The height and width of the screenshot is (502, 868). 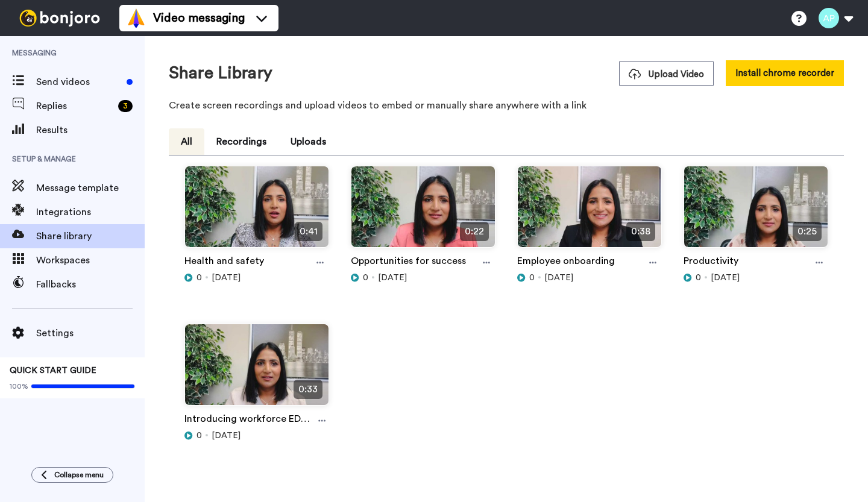 What do you see at coordinates (710, 263) in the screenshot?
I see `a: Productivity` at bounding box center [710, 263].